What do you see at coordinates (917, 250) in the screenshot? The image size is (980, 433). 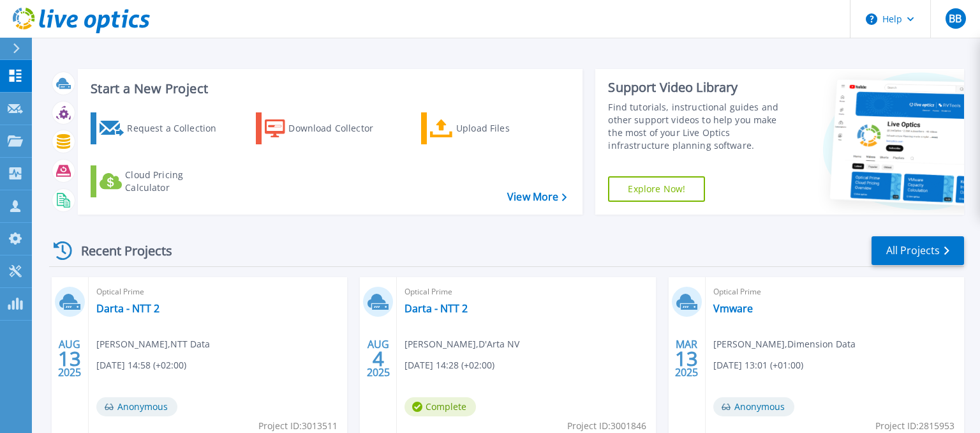 I see `a: All Projects` at bounding box center [917, 250].